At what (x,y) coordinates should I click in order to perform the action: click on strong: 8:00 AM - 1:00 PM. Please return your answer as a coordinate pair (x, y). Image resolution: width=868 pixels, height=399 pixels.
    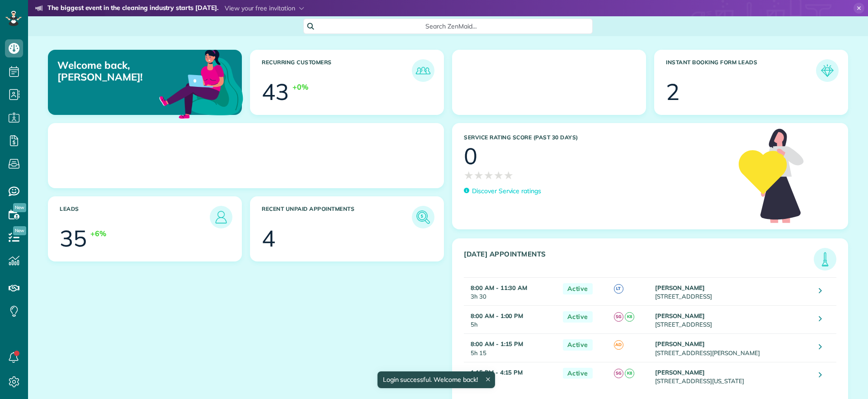
    Looking at the image, I should click on (497, 315).